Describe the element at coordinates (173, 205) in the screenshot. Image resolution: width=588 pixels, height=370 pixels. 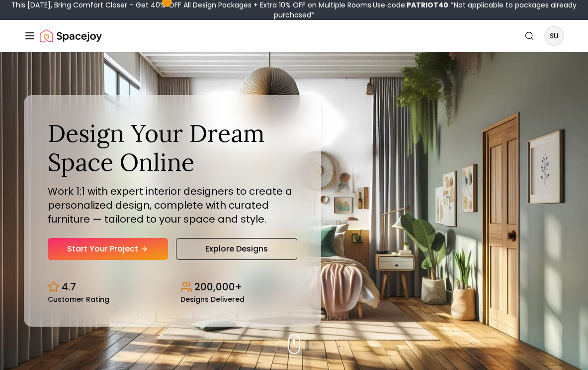
I see `p: Work 1:1 with expert interior designers to create a personalized design, complete with curated fu...` at that location.